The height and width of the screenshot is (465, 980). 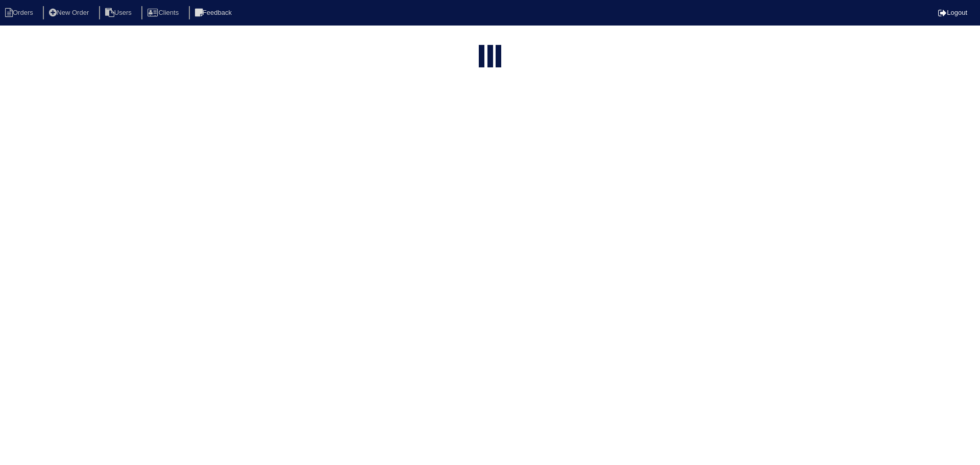 What do you see at coordinates (164, 12) in the screenshot?
I see `li: Clients` at bounding box center [164, 12].